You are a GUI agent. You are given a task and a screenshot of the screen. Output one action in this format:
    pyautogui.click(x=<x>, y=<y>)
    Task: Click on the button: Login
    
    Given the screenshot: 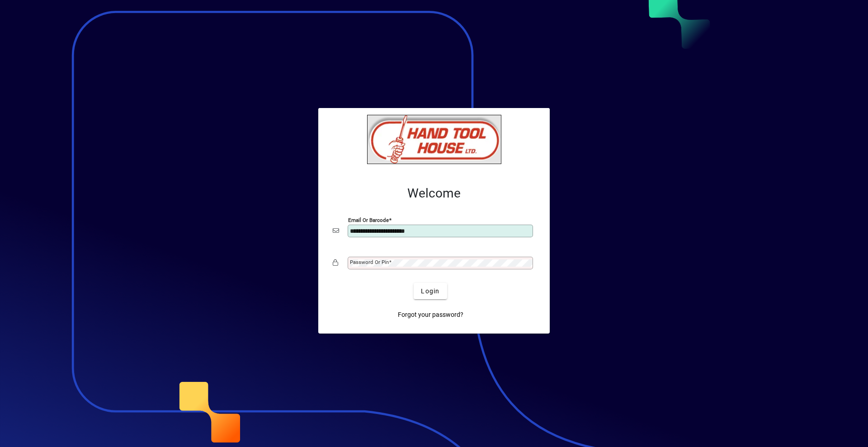 What is the action you would take?
    pyautogui.click(x=430, y=291)
    